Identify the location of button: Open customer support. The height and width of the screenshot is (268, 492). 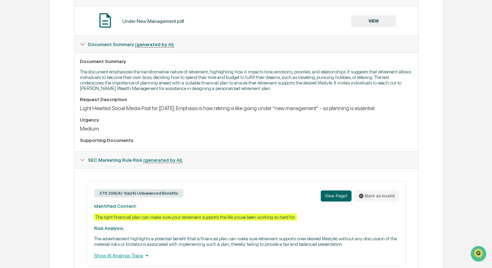
(9, 9).